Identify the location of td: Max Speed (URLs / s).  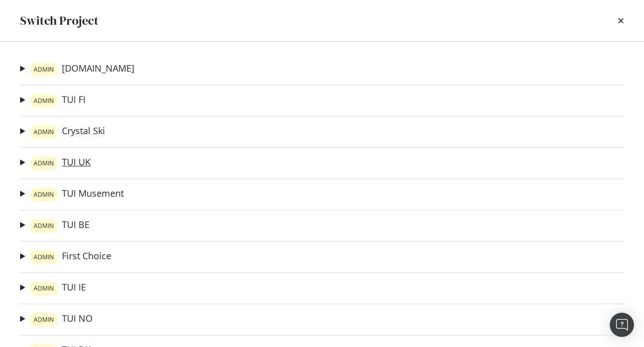
(162, 172).